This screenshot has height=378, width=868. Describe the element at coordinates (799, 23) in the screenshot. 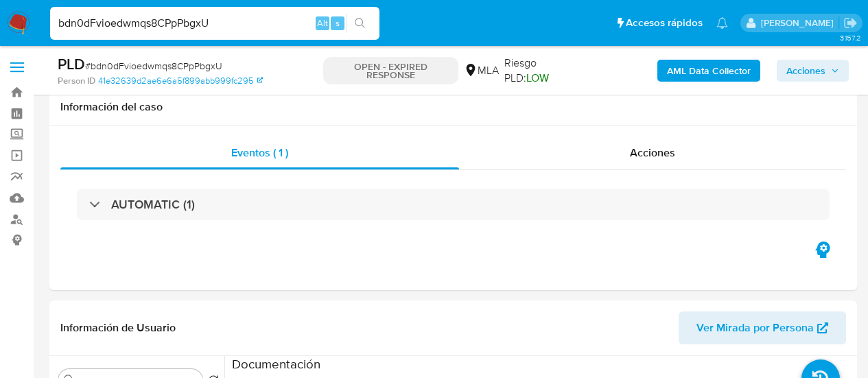

I see `p: gabriela.sanchez@mercadolibre.com` at that location.